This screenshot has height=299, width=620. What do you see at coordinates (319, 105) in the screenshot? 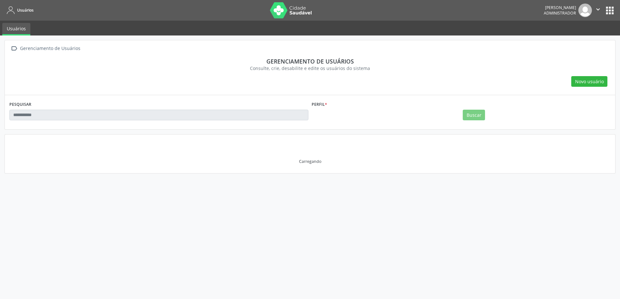
I see `label: Perfil` at bounding box center [319, 105].